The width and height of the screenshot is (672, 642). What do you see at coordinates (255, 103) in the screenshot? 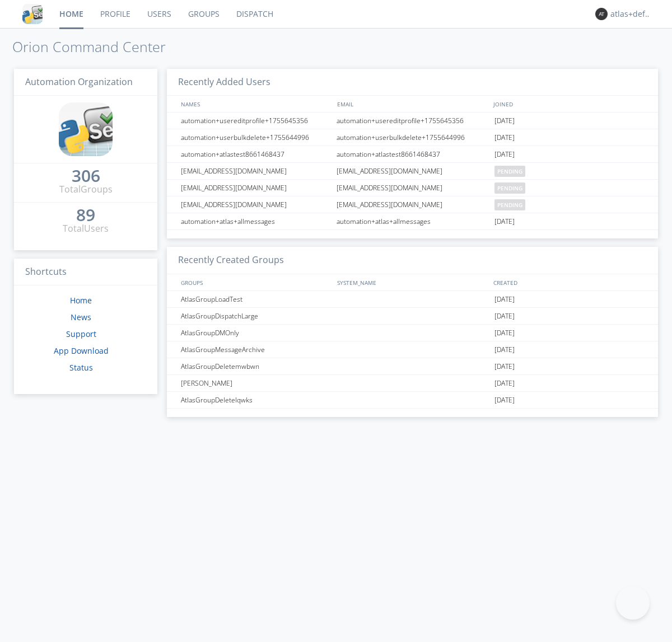
I see `div: NAMES` at bounding box center [255, 103].